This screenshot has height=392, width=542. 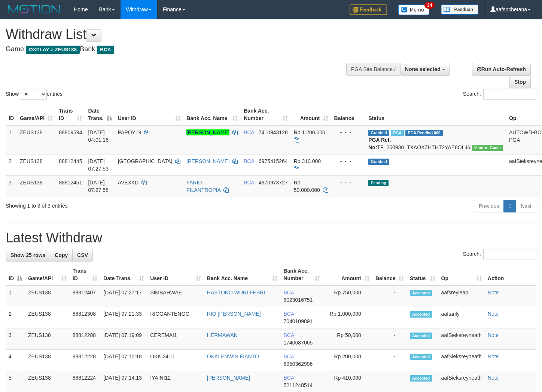 What do you see at coordinates (422, 69) in the screenshot?
I see `span: None selected` at bounding box center [422, 69].